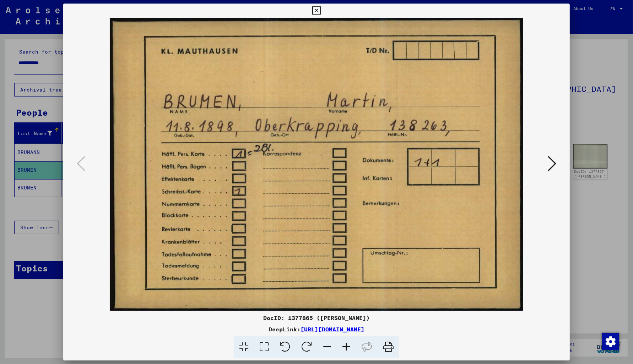  What do you see at coordinates (316, 329) in the screenshot?
I see `div: DeepLink:` at bounding box center [316, 329].